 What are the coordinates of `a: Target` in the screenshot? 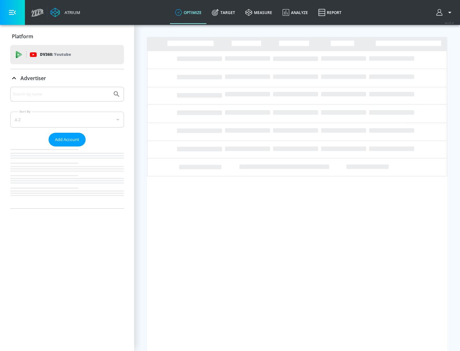 It's located at (223, 12).